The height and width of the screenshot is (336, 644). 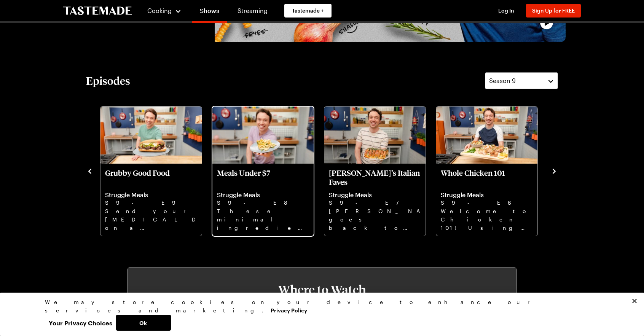 What do you see at coordinates (151, 171) in the screenshot?
I see `div: Grubby Good Food` at bounding box center [151, 171].